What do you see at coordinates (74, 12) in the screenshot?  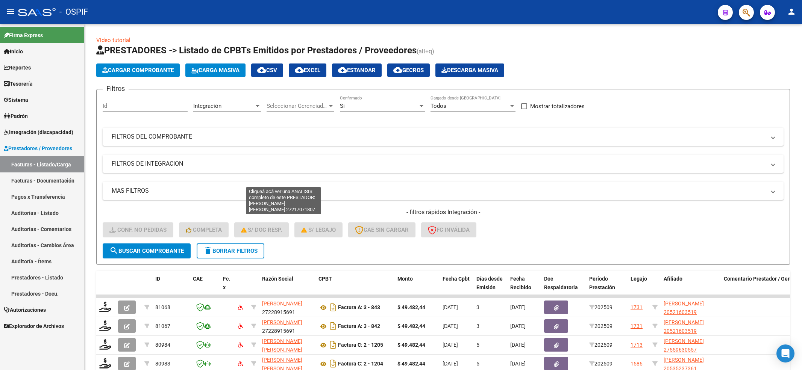 I see `span: - OSPIF` at bounding box center [74, 12].